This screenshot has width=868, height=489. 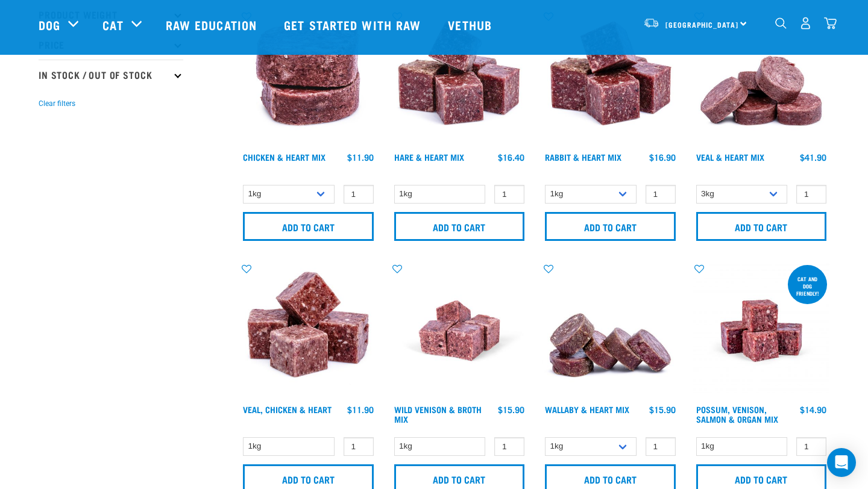 I want to click on a: Veal, Chicken & Heart, so click(x=287, y=409).